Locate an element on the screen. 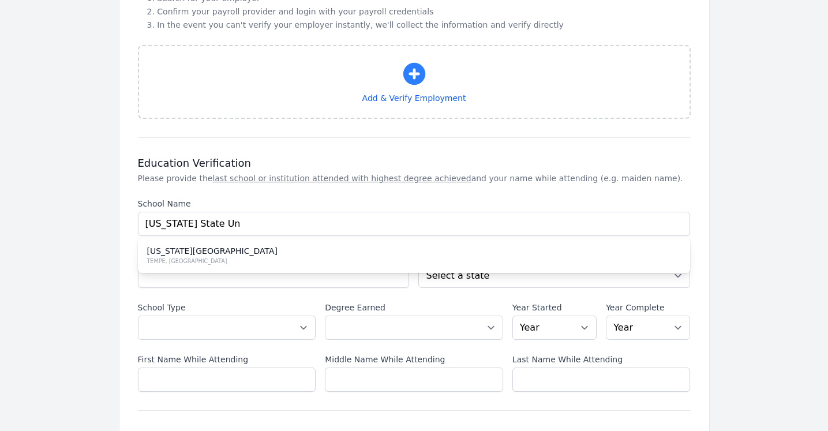 The width and height of the screenshot is (828, 431). h3: Education Verification is located at coordinates (414, 163).